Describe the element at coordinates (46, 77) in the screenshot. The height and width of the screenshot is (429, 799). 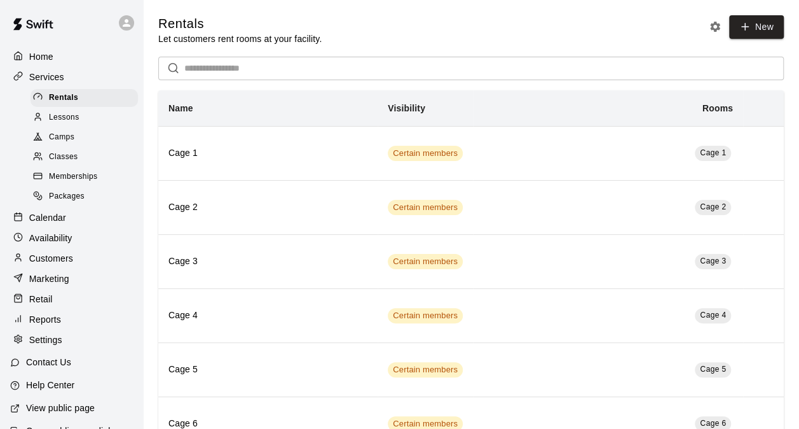
I see `p: Services` at that location.